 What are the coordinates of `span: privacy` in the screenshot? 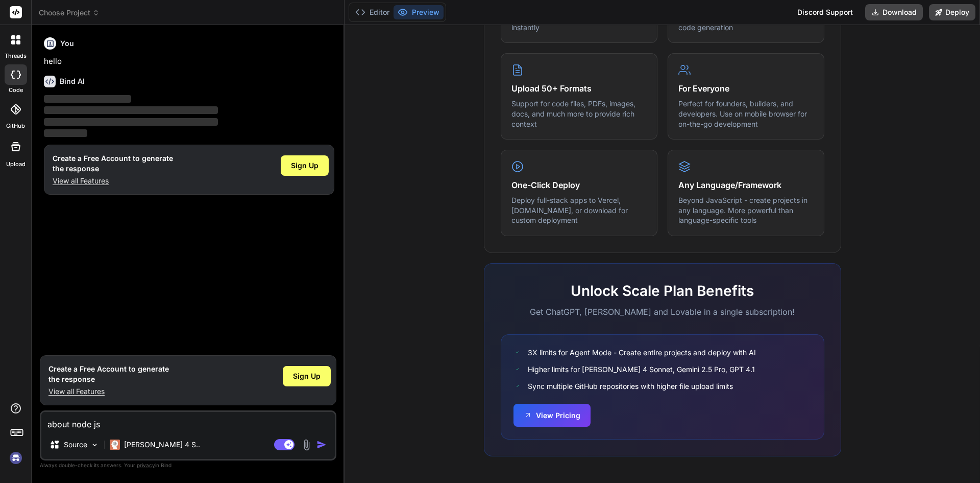 It's located at (146, 465).